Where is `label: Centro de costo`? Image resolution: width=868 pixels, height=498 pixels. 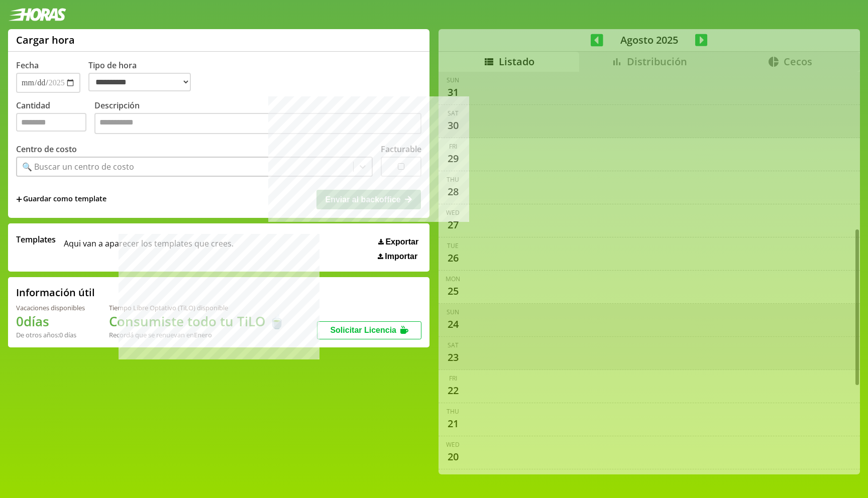
label: Centro de costo is located at coordinates (46, 149).